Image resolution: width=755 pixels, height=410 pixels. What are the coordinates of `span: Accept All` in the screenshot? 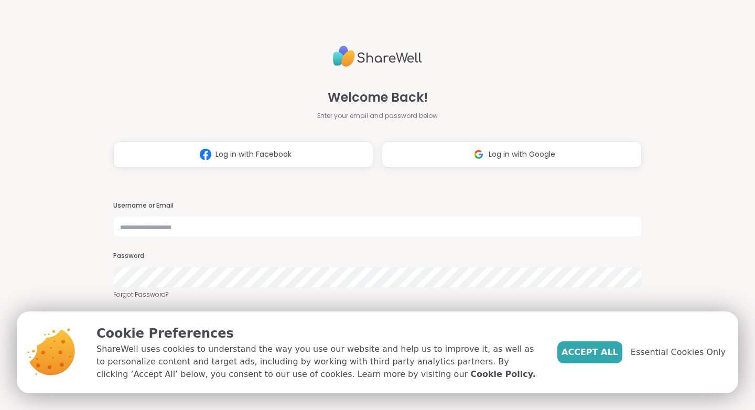 It's located at (590, 352).